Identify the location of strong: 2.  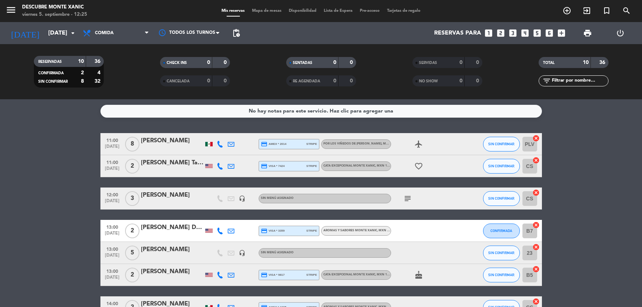
(82, 73).